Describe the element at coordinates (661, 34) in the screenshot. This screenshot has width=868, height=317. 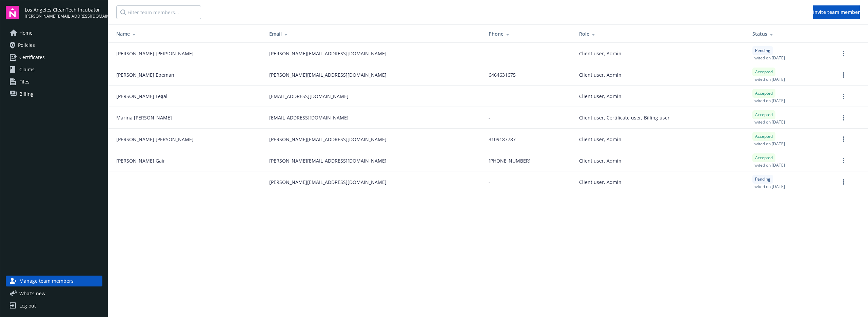
I see `div: Role` at that location.